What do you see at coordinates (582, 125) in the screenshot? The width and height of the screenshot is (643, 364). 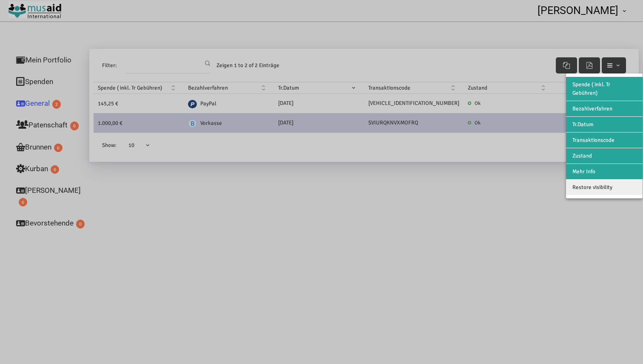 I see `span: Tr.Datum` at bounding box center [582, 125].